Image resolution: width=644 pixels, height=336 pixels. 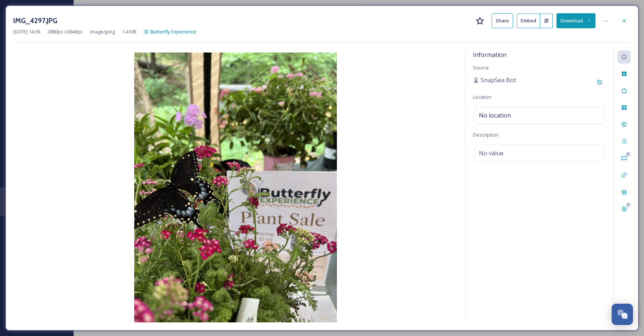 I want to click on button: Share, so click(x=502, y=21).